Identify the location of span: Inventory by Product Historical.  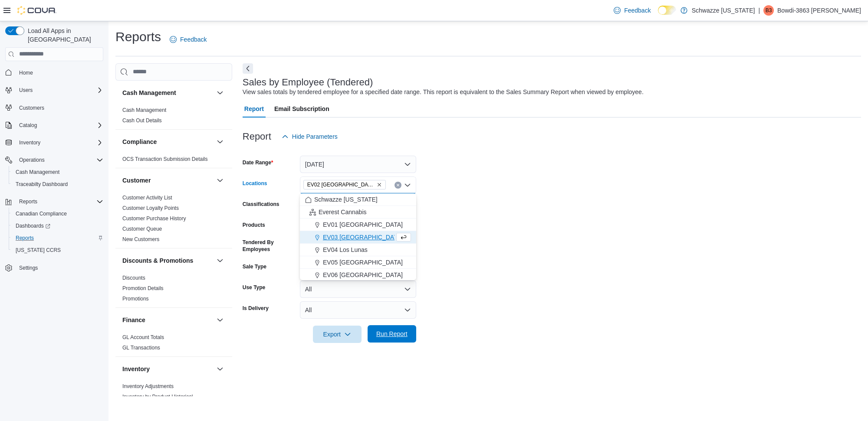
(157, 397).